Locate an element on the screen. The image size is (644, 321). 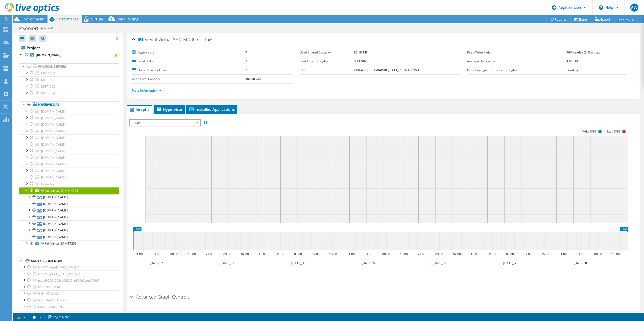
span: Brain Toy is located at coordinates (48, 184).